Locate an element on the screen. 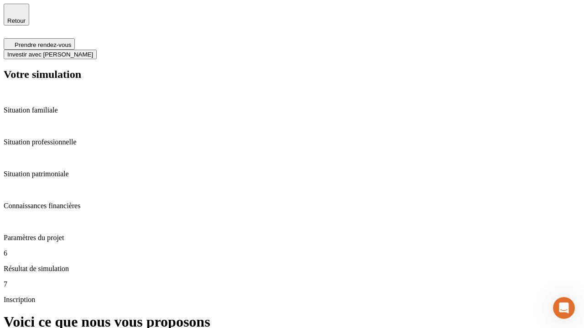  p: 6 is located at coordinates (292, 253).